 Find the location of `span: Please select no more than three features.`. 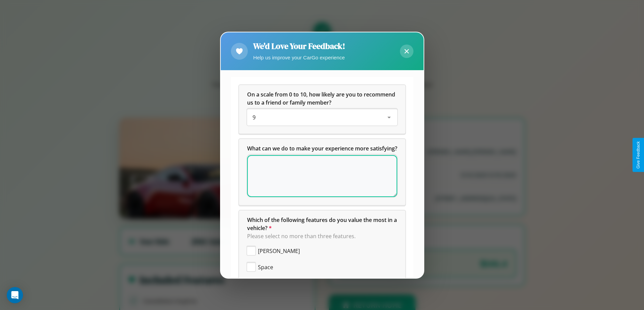

span: Please select no more than three features. is located at coordinates (301, 236).